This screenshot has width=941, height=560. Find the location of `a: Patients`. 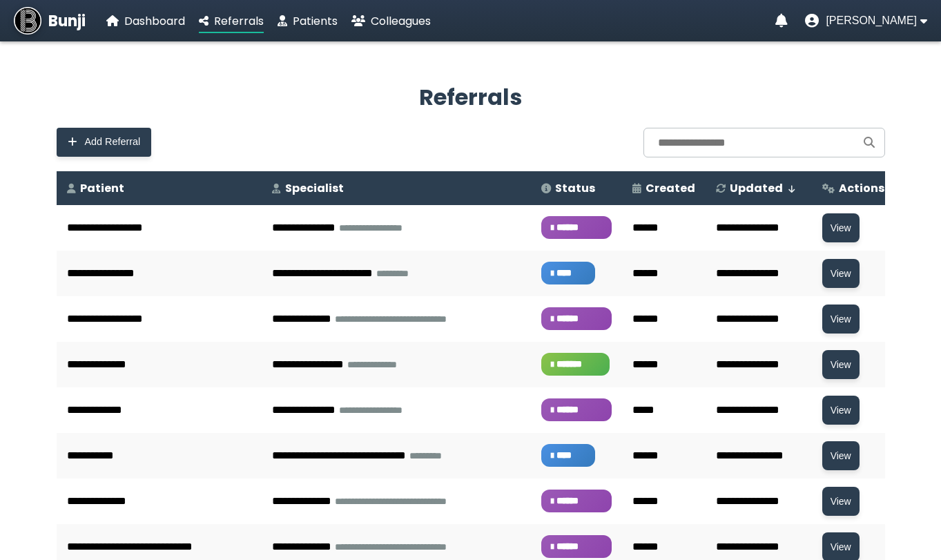

a: Patients is located at coordinates (307, 20).